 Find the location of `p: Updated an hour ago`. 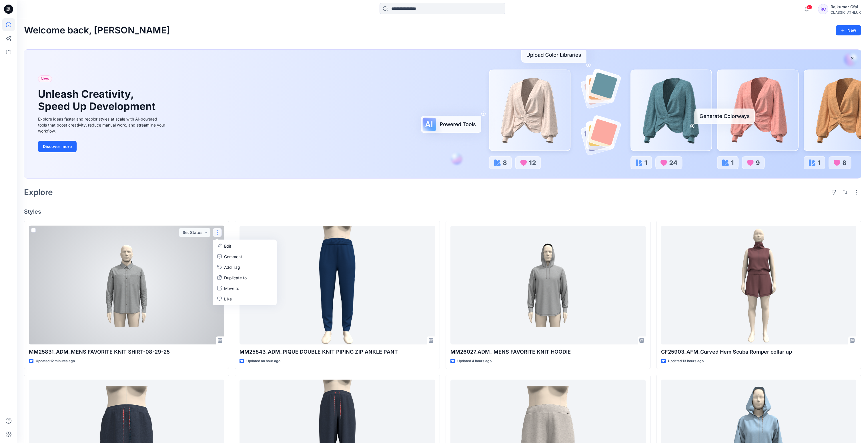

p: Updated an hour ago is located at coordinates (263, 361).